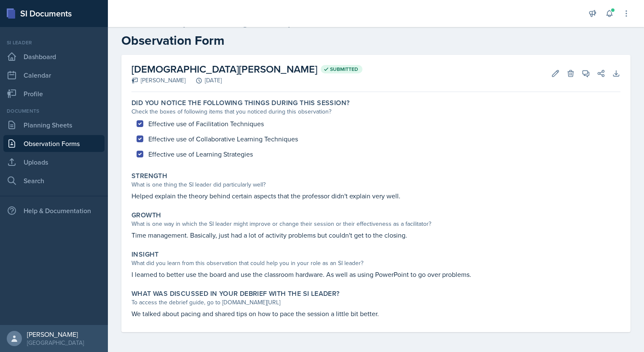  Describe the element at coordinates (54, 180) in the screenshot. I see `a: Search` at that location.